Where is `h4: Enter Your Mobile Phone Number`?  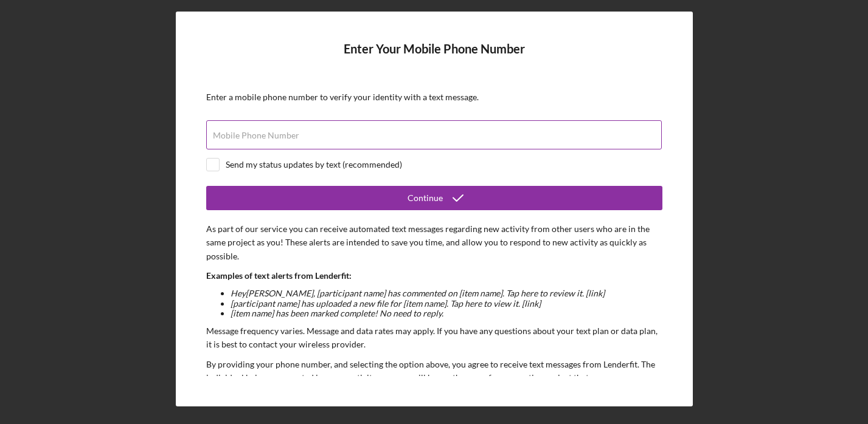 h4: Enter Your Mobile Phone Number is located at coordinates (435, 57).